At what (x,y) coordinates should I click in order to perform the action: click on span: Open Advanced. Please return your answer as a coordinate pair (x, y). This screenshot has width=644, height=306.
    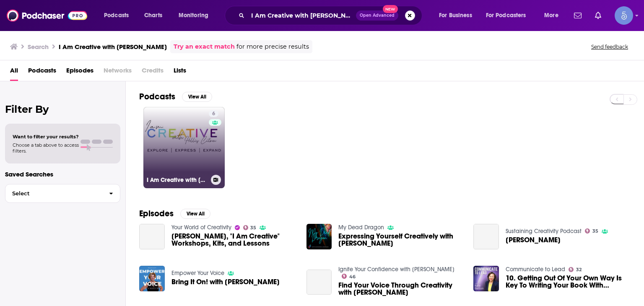
    Looking at the image, I should click on (377, 16).